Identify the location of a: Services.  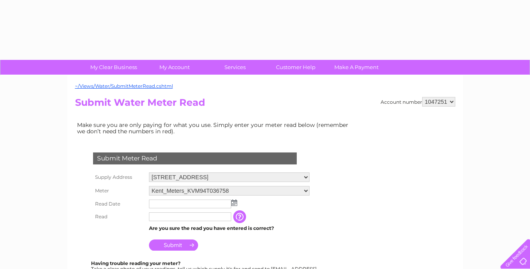
(235, 67).